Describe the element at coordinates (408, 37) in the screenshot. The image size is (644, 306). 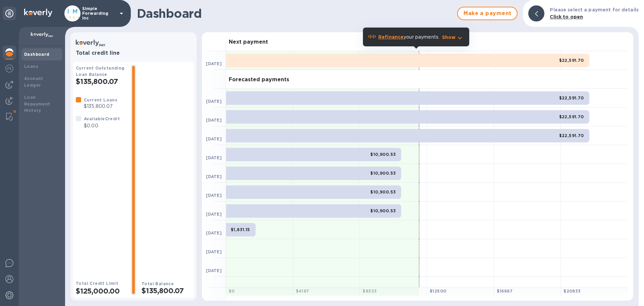
I see `p: your payments.` at that location.